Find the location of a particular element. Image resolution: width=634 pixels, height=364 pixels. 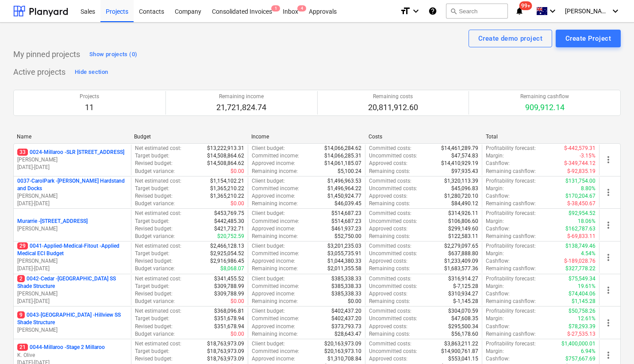

div: Show projects (0) is located at coordinates (113, 54).